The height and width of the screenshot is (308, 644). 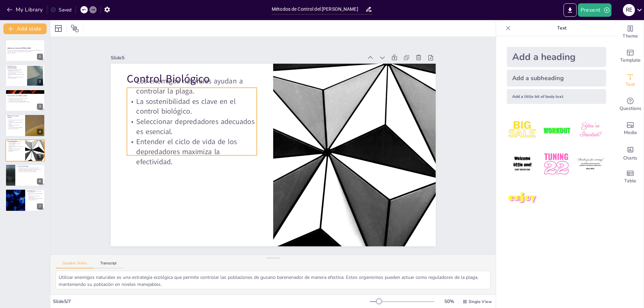 I want to click on p: Esta presentación aborda los métodos efectivos para controlar el gusano barenenador, su impacto e..., so click(x=25, y=51).